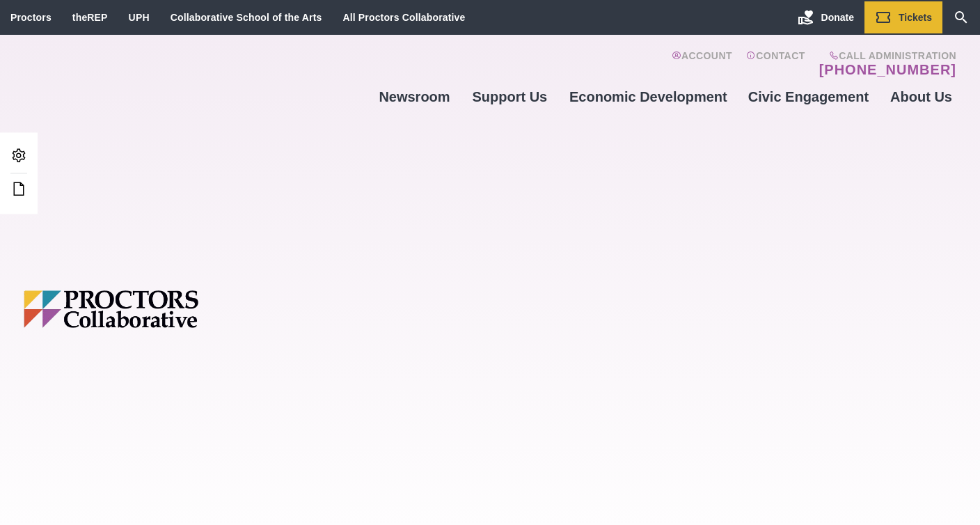 The width and height of the screenshot is (980, 525). Describe the element at coordinates (140, 18) in the screenshot. I see `a: UPH` at that location.